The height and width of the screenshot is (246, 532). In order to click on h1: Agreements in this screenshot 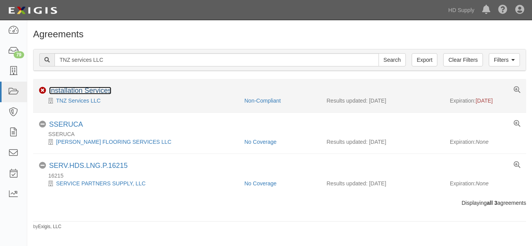, I will do `click(279, 34)`.